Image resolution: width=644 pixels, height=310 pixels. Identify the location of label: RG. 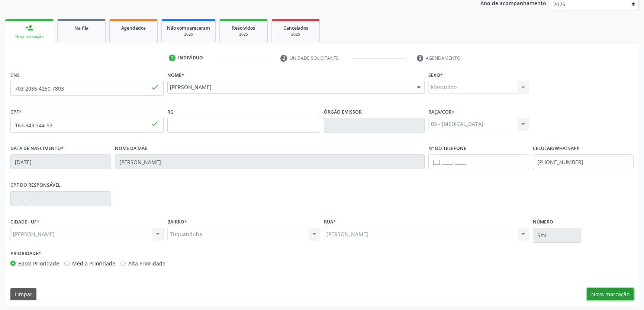
(170, 112).